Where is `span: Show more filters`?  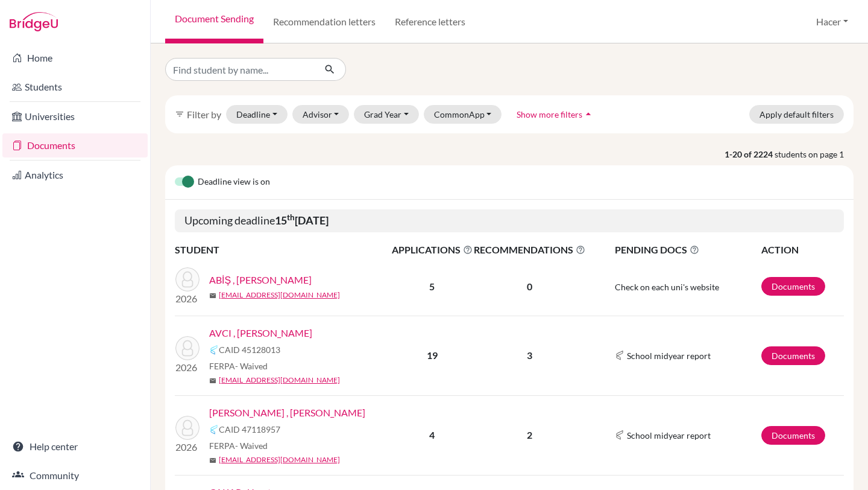 span: Show more filters is located at coordinates (549, 114).